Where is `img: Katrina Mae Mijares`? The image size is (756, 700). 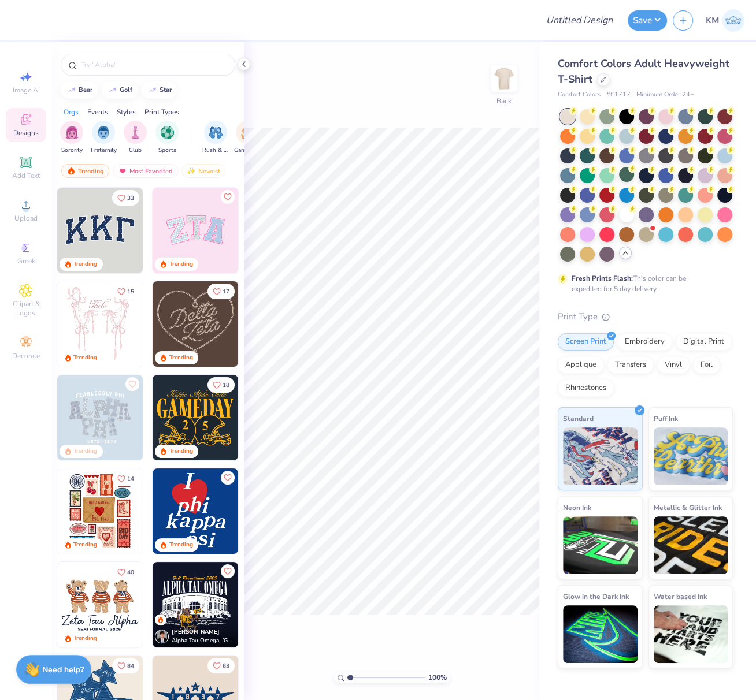 img: Katrina Mae Mijares is located at coordinates (732, 20).